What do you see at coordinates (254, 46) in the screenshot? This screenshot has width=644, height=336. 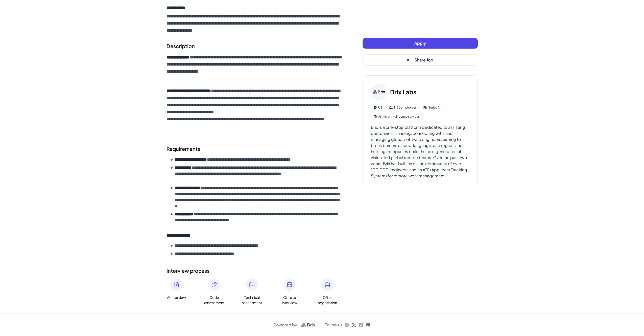 I see `h2: Description` at bounding box center [254, 46].